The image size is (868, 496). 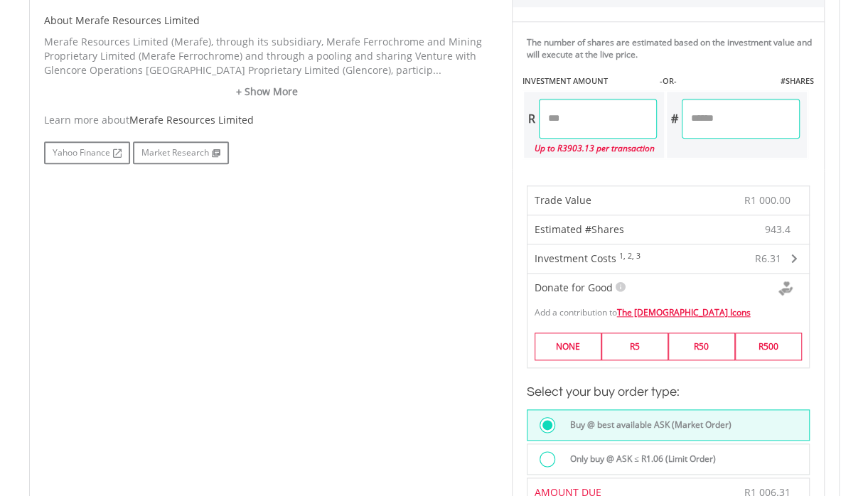 What do you see at coordinates (191, 119) in the screenshot?
I see `span: Merafe Resources Limited` at bounding box center [191, 119].